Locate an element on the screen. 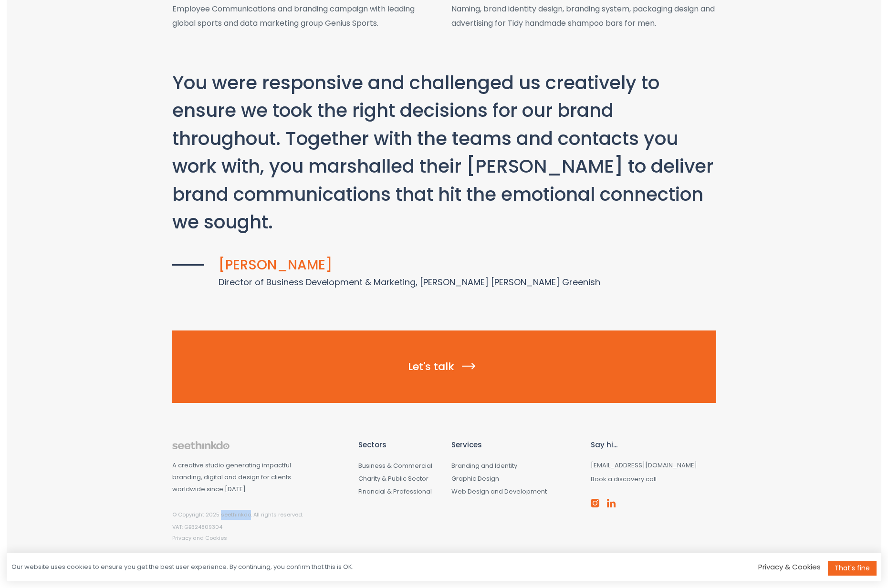 Image resolution: width=888 pixels, height=588 pixels. a: Let's talk is located at coordinates (444, 367).